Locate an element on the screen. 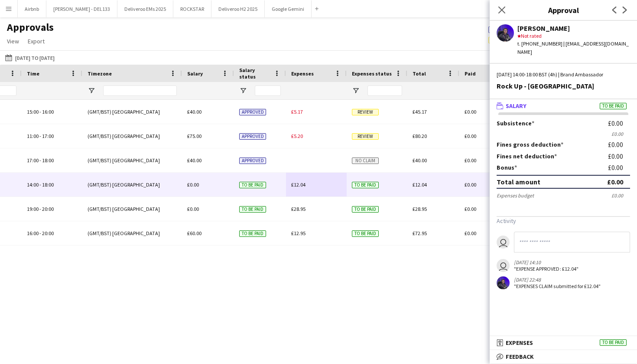  span: Paid is located at coordinates (470, 73).